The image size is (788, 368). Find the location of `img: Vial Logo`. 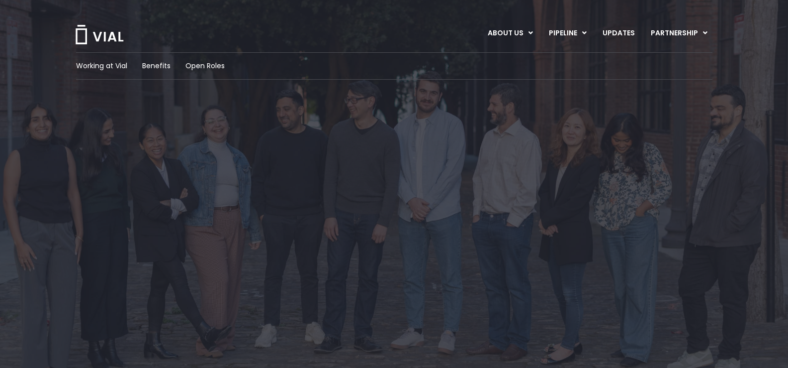

img: Vial Logo is located at coordinates (99, 34).